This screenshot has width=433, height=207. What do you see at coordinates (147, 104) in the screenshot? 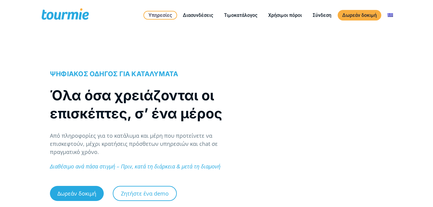
I see `h1: Όλα όσα χρειάζονται οι επισκέπτες, σ’ ένα μέρος` at bounding box center [147, 104].